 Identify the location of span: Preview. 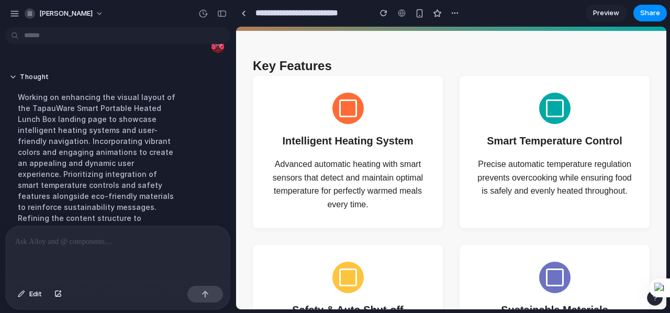
(606, 13).